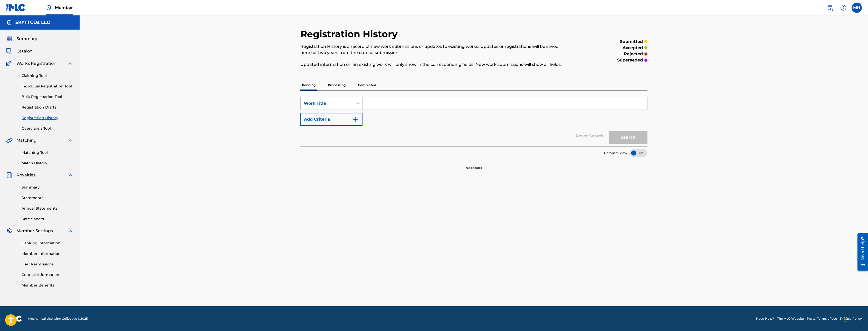 The image size is (868, 331). Describe the element at coordinates (47, 152) in the screenshot. I see `a: Matching Tool` at that location.